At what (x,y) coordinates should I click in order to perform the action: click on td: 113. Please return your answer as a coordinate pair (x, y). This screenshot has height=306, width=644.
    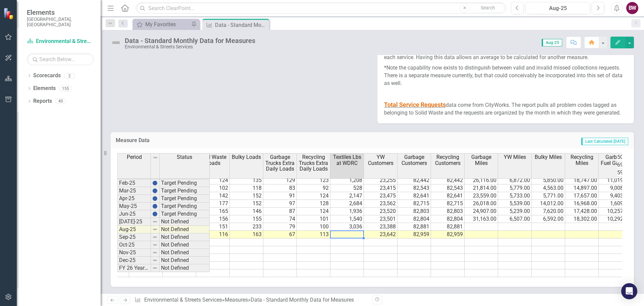
    Looking at the image, I should click on (314, 234).